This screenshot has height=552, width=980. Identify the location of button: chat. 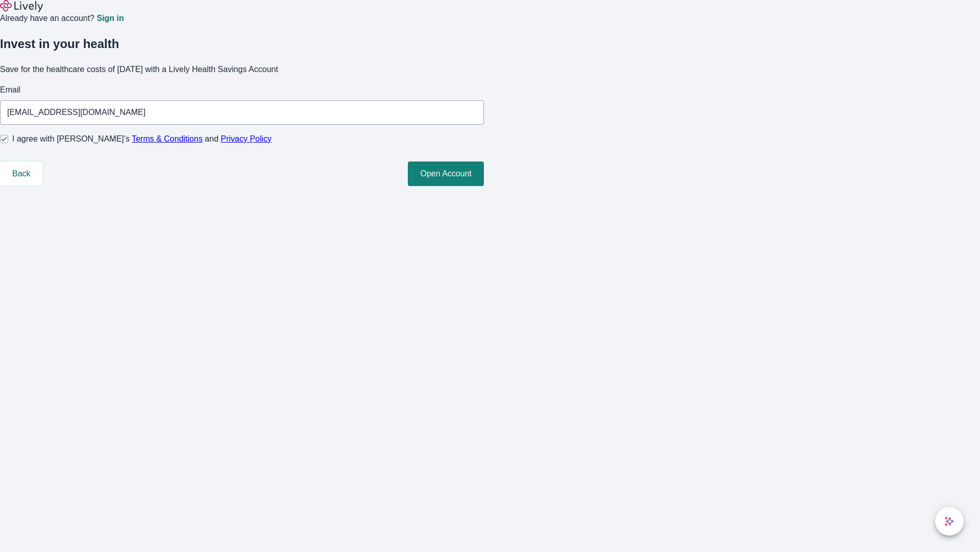
(950, 521).